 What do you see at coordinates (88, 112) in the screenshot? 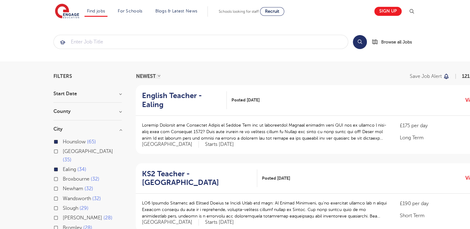
I see `h3: County` at bounding box center [88, 112].